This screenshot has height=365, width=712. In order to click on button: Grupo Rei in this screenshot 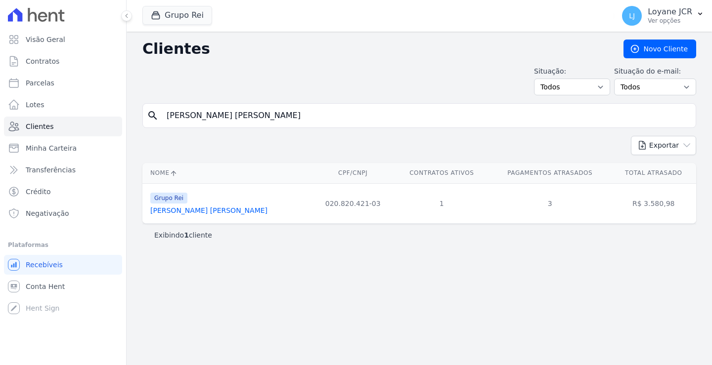, I will do `click(177, 15)`.